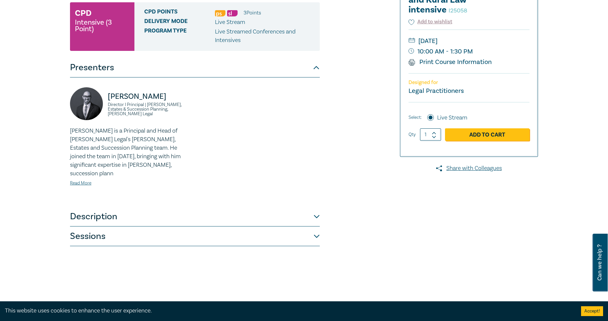  Describe the element at coordinates (436, 91) in the screenshot. I see `small: Legal Practitioners` at that location.